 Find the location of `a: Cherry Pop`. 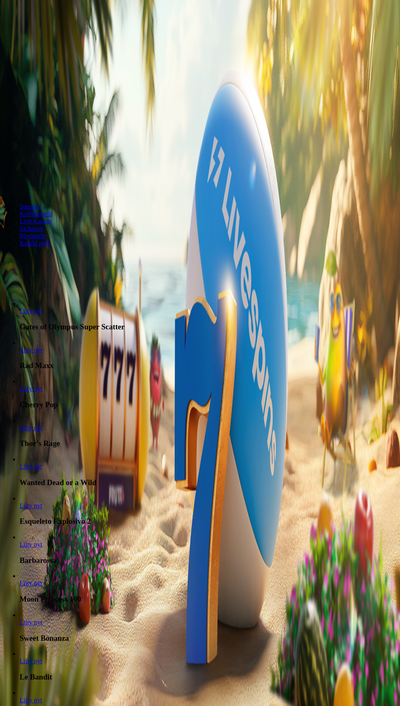

a: Cherry Pop is located at coordinates (31, 389).